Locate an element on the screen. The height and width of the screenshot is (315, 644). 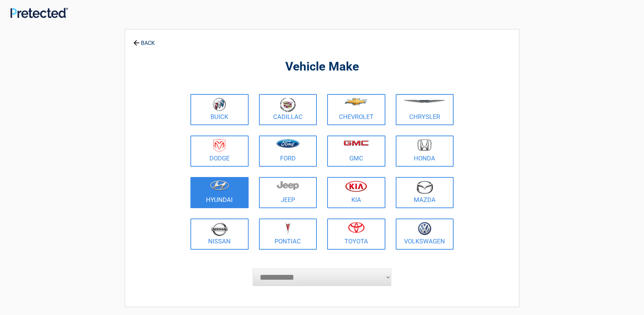
img: mazda is located at coordinates (424, 187).